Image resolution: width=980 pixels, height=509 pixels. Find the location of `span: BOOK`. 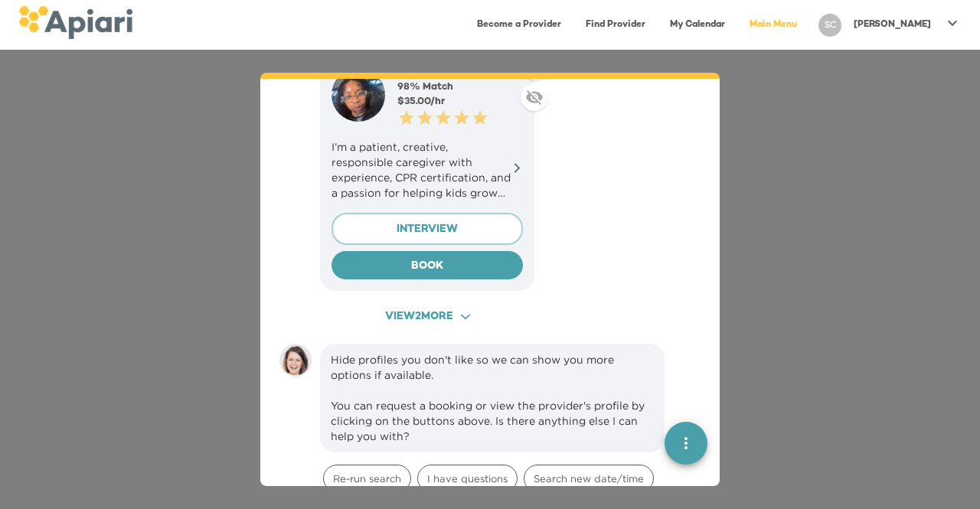

span: BOOK is located at coordinates (427, 266).